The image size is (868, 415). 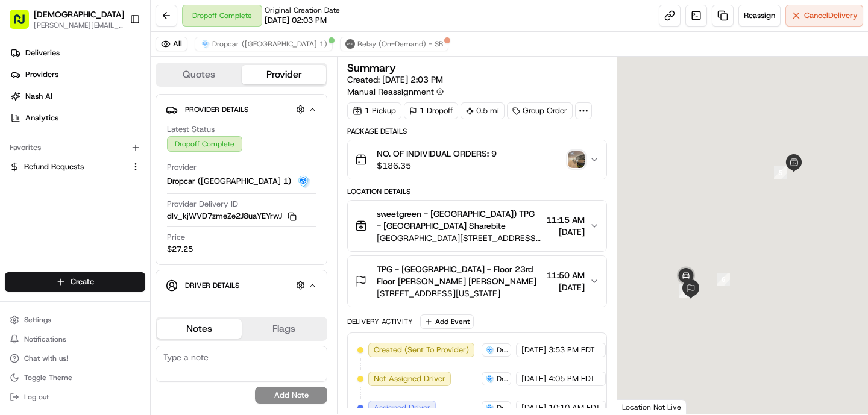 What do you see at coordinates (477, 160) in the screenshot?
I see `button: NO. OF INDIVIDUAL ORDERS: 9$186.35photo_proof_of_delivery image` at bounding box center [477, 160].